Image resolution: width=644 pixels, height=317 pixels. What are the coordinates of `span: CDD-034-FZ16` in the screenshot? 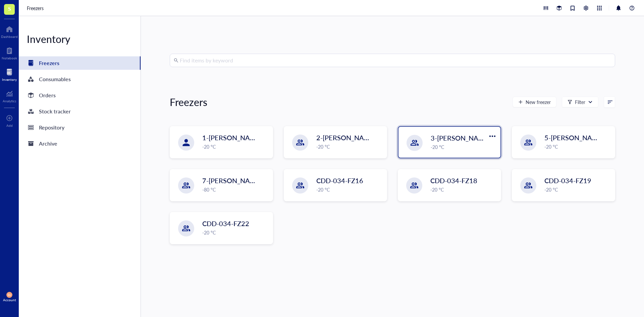 It's located at (340, 180).